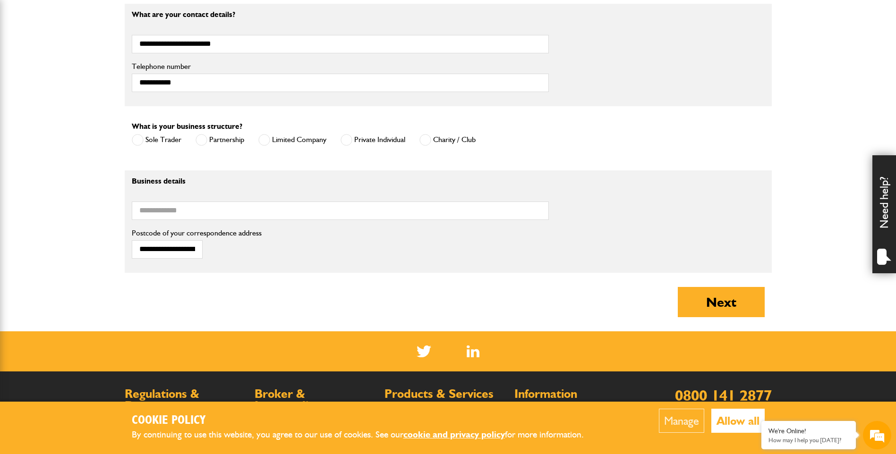 The height and width of the screenshot is (454, 896). I want to click on img: Linked In, so click(473, 351).